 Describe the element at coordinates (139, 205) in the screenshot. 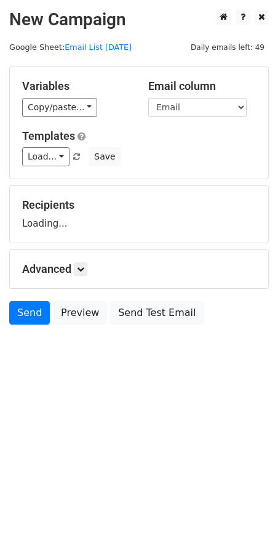

I see `h5: Recipients` at that location.